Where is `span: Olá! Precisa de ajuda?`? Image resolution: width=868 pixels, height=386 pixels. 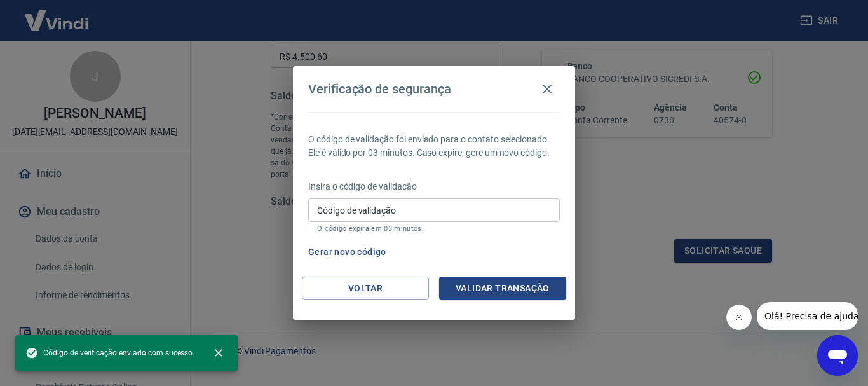
span: Olá! Precisa de ajuda? is located at coordinates (57, 14).